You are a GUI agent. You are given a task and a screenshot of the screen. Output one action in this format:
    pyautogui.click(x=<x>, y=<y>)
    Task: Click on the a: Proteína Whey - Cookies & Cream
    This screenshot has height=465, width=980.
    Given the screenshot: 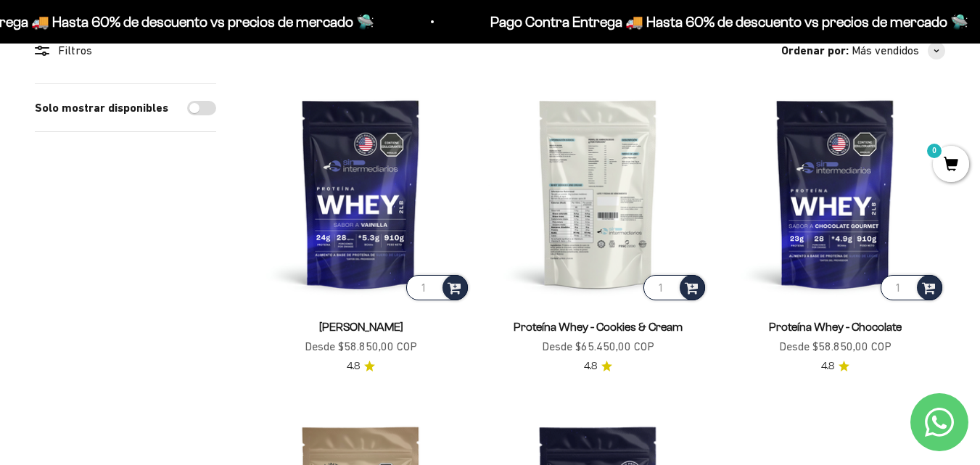 What is the action you would take?
    pyautogui.click(x=598, y=327)
    